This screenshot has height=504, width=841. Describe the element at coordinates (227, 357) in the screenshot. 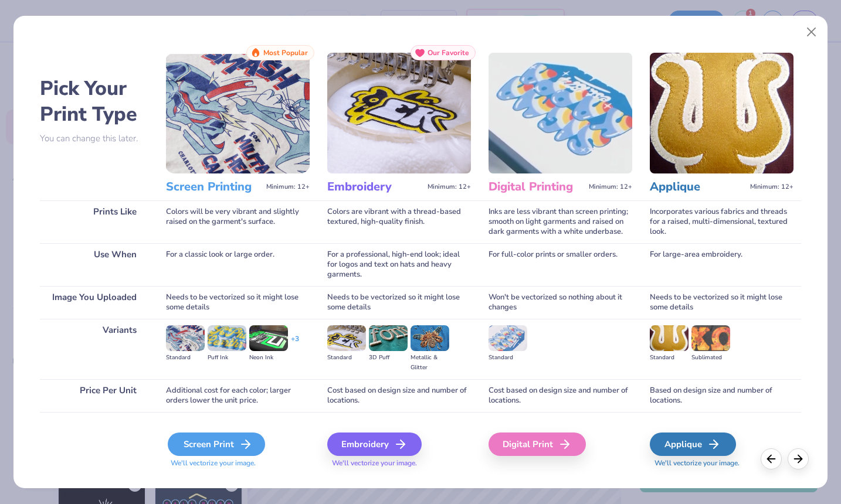

I see `div: Puff Ink` at that location.